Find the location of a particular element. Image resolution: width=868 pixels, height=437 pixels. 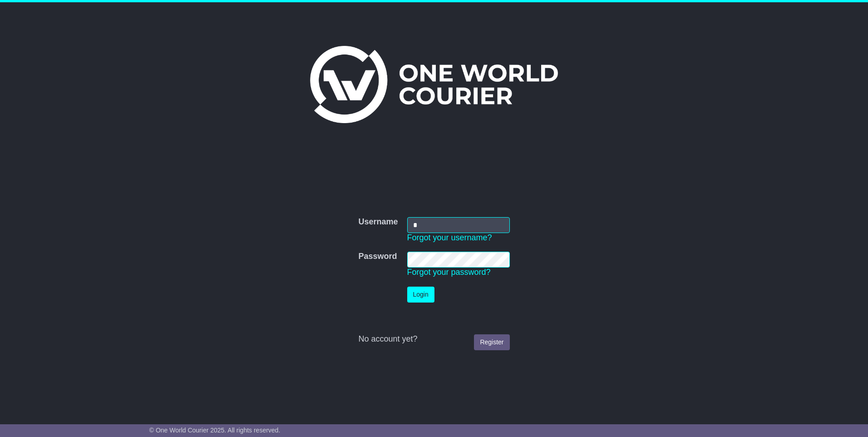

img: One World is located at coordinates (434, 84).